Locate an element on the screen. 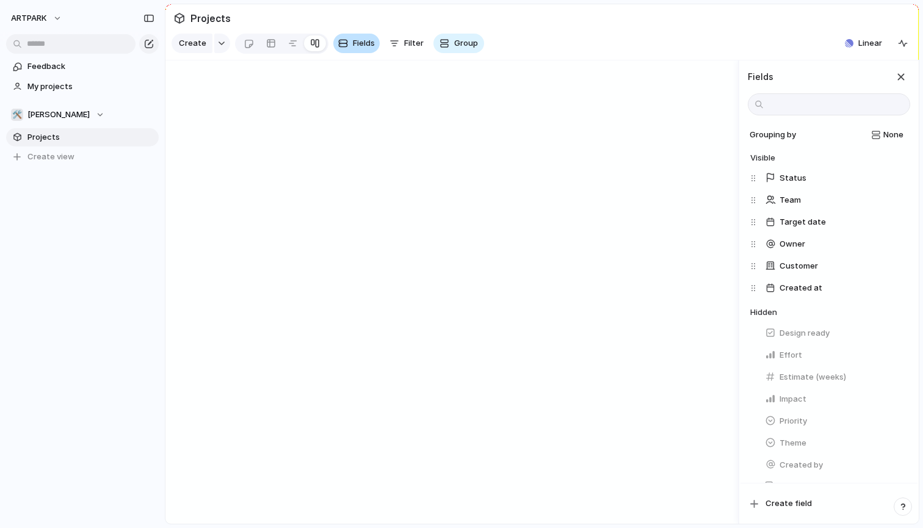 The height and width of the screenshot is (528, 923). span: Linear is located at coordinates (870, 43).